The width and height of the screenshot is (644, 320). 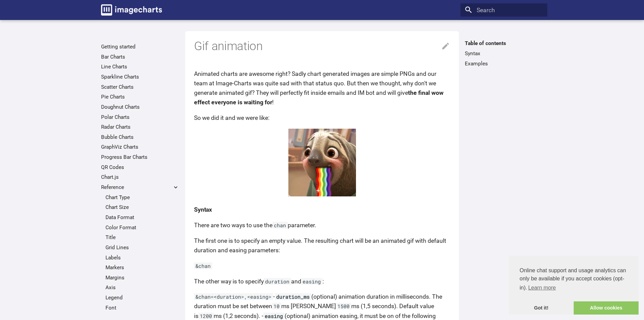 I want to click on code: 1200, so click(x=206, y=315).